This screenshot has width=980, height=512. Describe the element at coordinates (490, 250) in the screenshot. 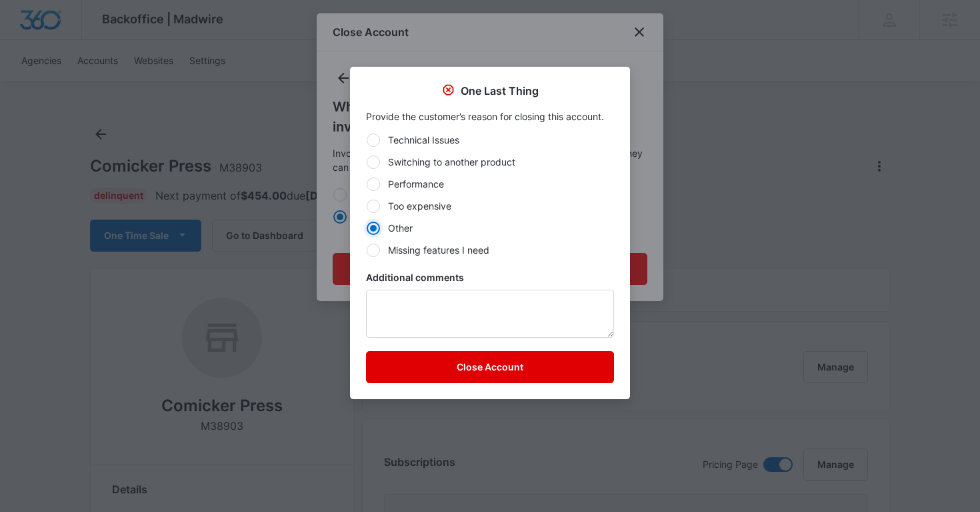

I see `label: Missing features I need` at that location.